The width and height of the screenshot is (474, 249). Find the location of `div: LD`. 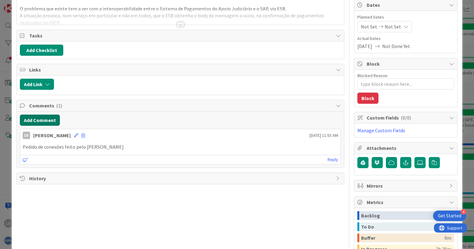

div: LD is located at coordinates (26, 136).